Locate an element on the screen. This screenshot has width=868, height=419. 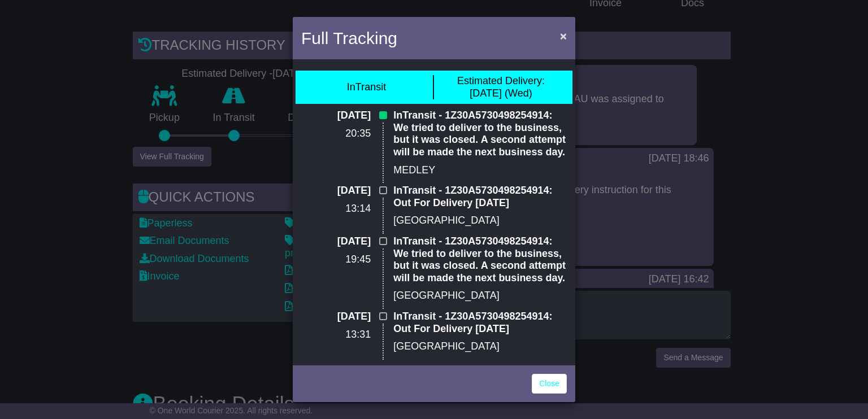
h4: Full Tracking is located at coordinates (350, 38).